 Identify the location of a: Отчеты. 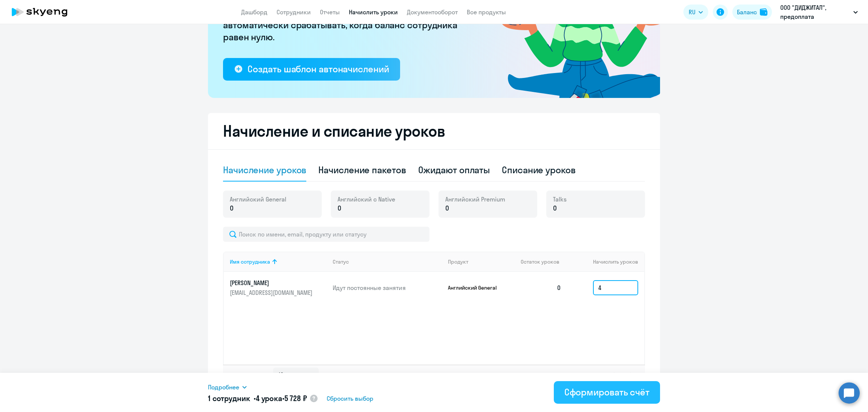
(330, 12).